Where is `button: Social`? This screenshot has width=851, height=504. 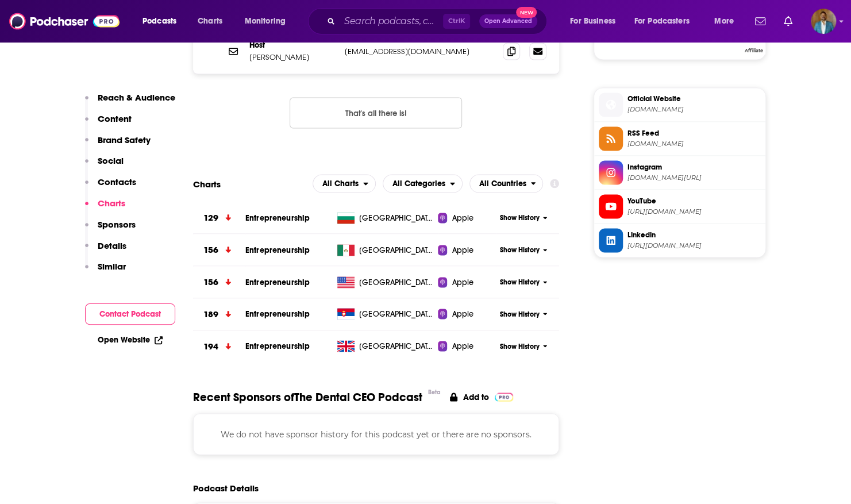
button: Social is located at coordinates (104, 165).